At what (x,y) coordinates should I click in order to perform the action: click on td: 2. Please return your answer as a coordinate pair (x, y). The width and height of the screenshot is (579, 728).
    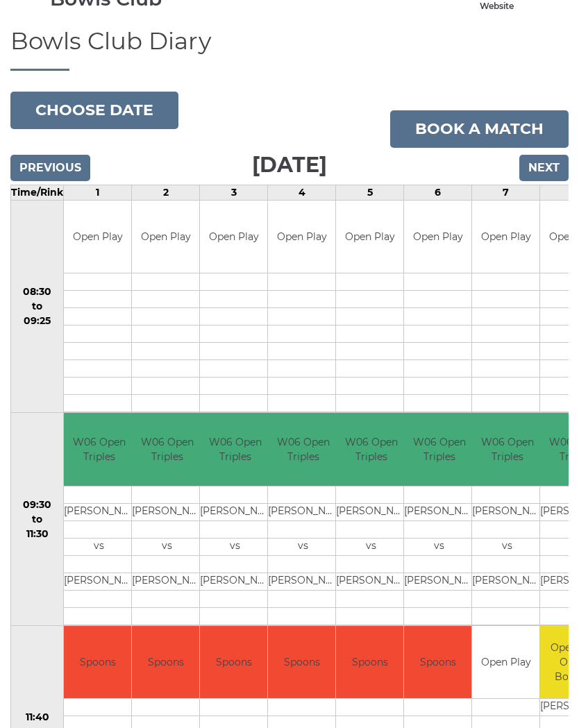
    Looking at the image, I should click on (166, 193).